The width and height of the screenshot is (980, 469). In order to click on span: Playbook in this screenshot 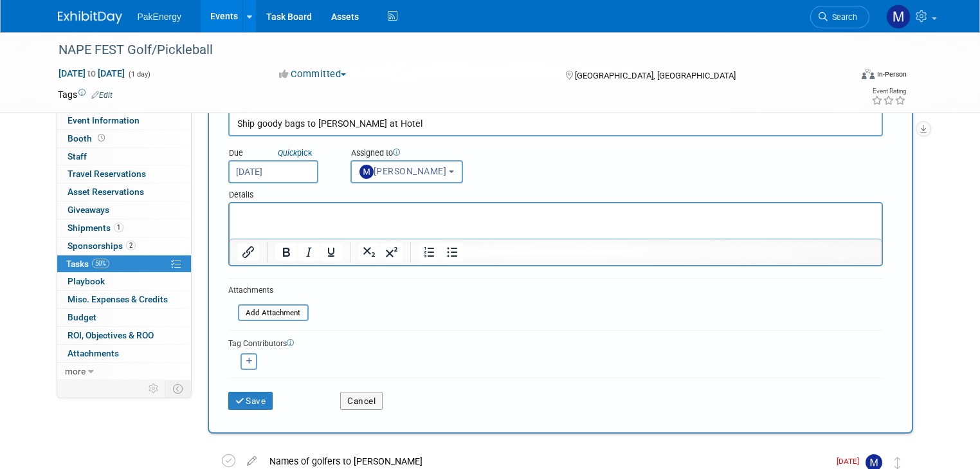, I will do `click(86, 281)`.